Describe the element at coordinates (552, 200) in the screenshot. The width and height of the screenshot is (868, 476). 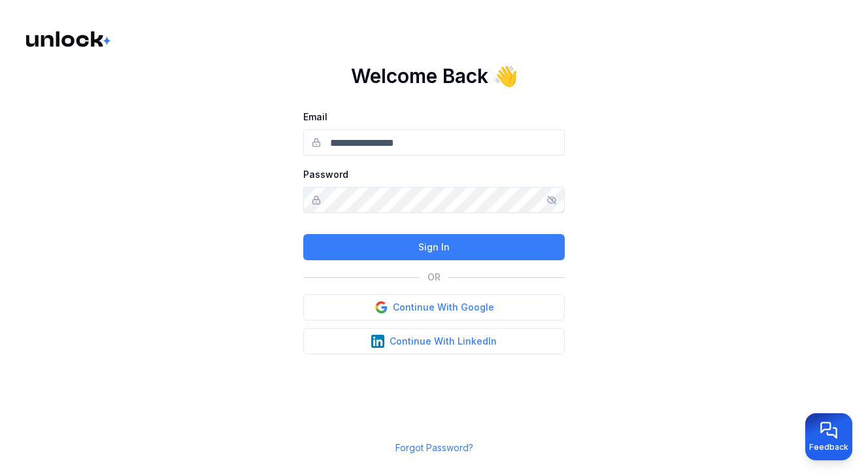
I see `button: Show/hide password` at that location.